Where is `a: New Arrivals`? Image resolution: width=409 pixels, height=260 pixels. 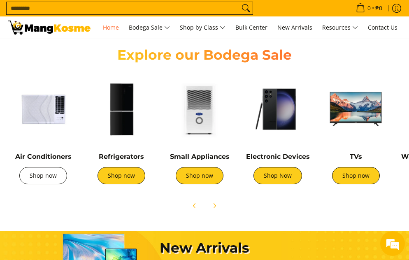
a: New Arrivals is located at coordinates (294, 28).